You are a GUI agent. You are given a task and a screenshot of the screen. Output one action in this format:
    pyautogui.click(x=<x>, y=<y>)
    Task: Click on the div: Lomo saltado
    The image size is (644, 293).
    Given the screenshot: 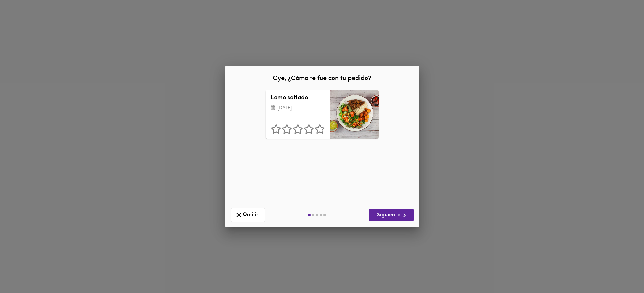 What is the action you would take?
    pyautogui.click(x=355, y=114)
    